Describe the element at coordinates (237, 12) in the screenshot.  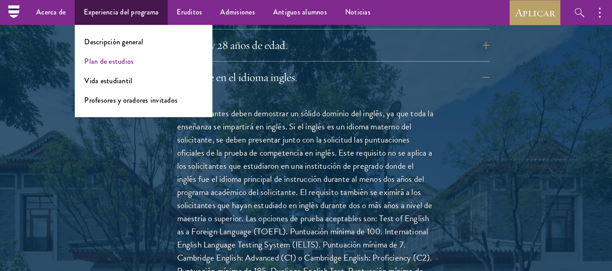
I see `font: Admisiones` at that location.